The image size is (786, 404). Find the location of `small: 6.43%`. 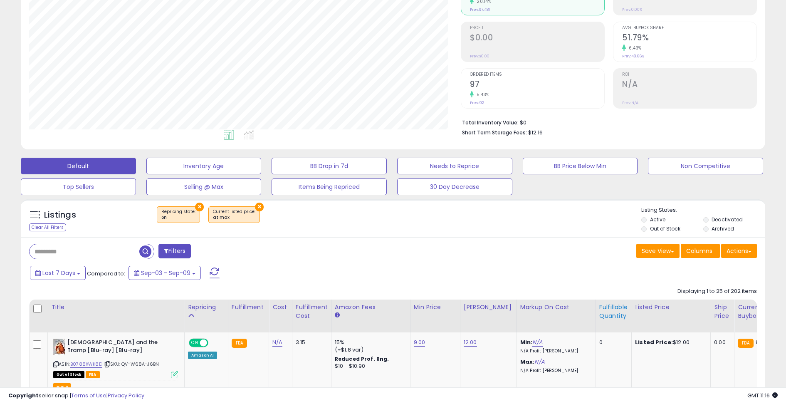

small: 6.43% is located at coordinates (634, 48).